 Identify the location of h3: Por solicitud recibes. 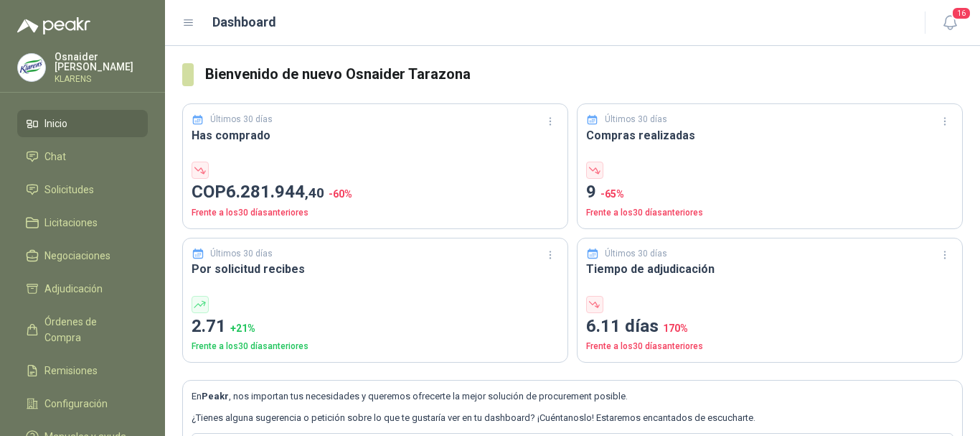
(376, 269).